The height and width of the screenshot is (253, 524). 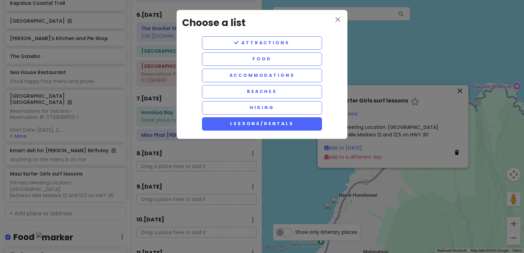 I want to click on h3: Choose a list, so click(x=262, y=23).